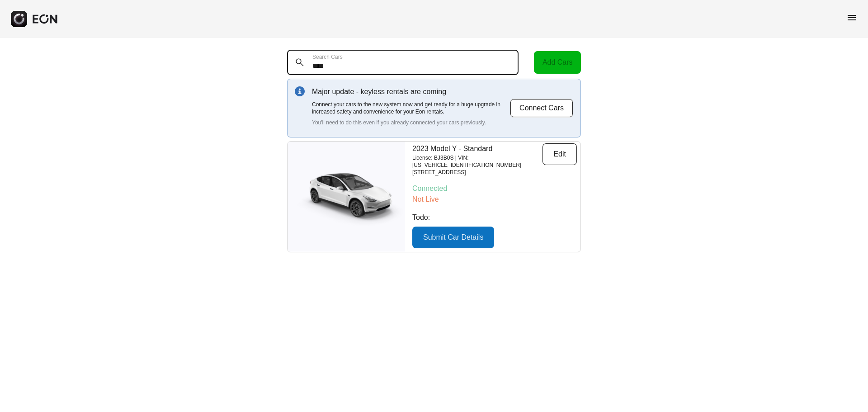 This screenshot has height=412, width=868. I want to click on p: Todo:, so click(494, 218).